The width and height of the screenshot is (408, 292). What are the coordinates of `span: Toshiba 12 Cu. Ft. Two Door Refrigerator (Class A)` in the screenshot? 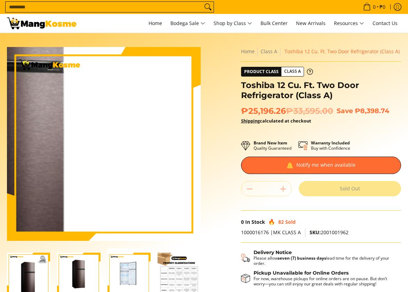 It's located at (342, 51).